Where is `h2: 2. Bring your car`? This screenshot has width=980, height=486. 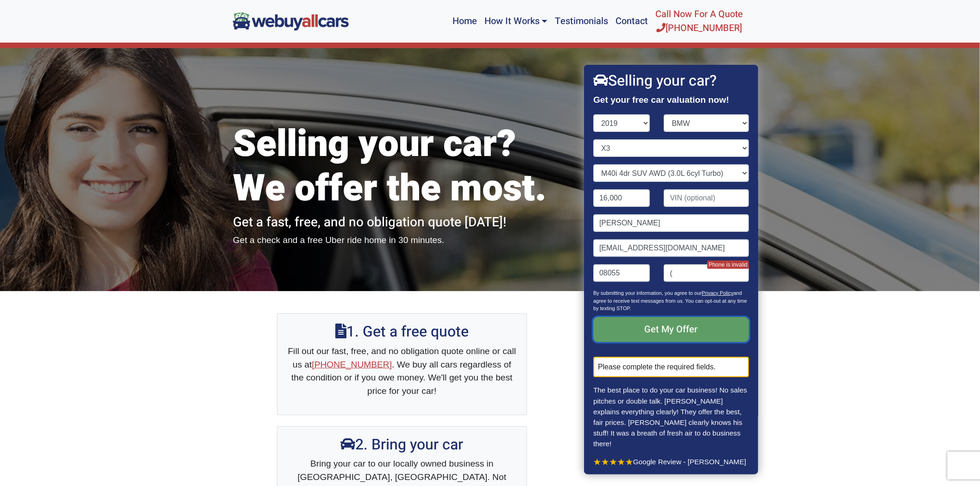
h2: 2. Bring your car is located at coordinates (402, 444).